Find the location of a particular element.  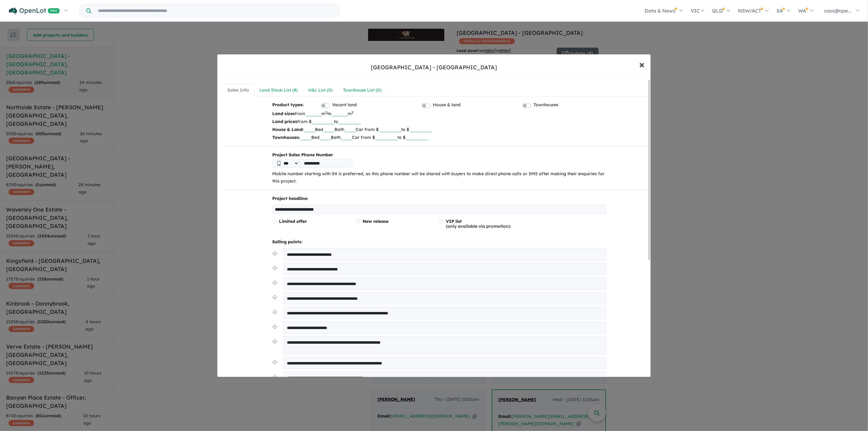

label: Vacant land is located at coordinates (344, 105).